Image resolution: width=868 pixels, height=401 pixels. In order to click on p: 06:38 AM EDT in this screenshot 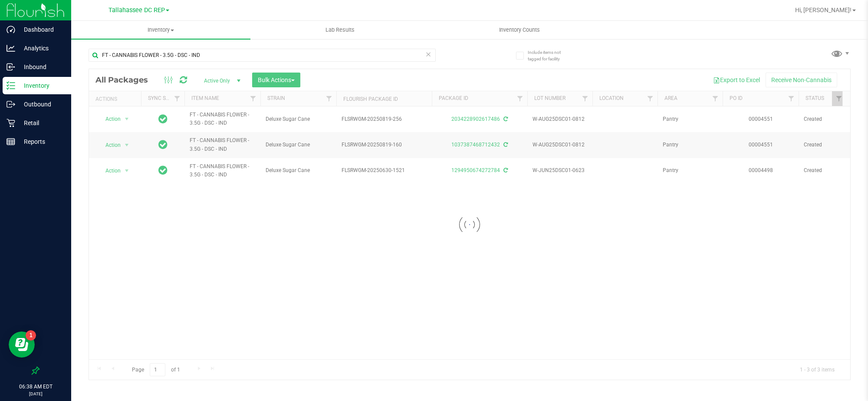, I will do `click(36, 387)`.